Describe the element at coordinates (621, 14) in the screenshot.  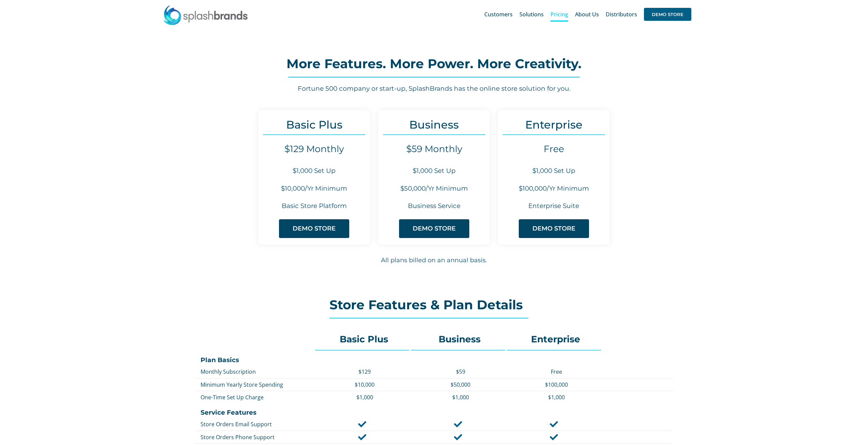
I see `a: Distributors` at that location.